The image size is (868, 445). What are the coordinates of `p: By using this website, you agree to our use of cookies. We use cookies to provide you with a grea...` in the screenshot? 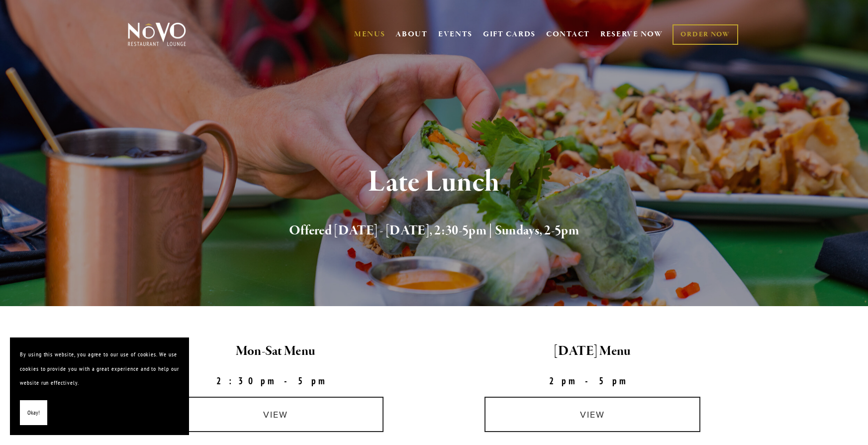 It's located at (99, 369).